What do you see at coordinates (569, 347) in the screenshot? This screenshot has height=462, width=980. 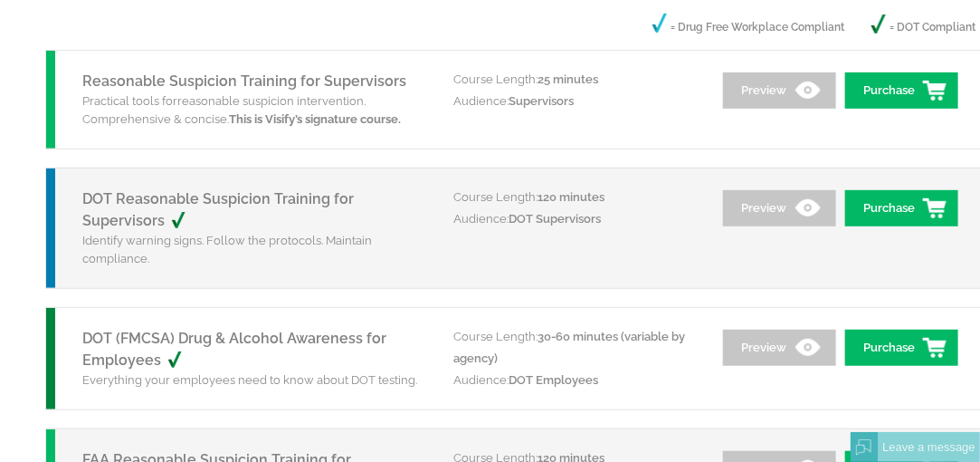 I see `span: 30-60 minutes (variable by agency)` at bounding box center [569, 347].